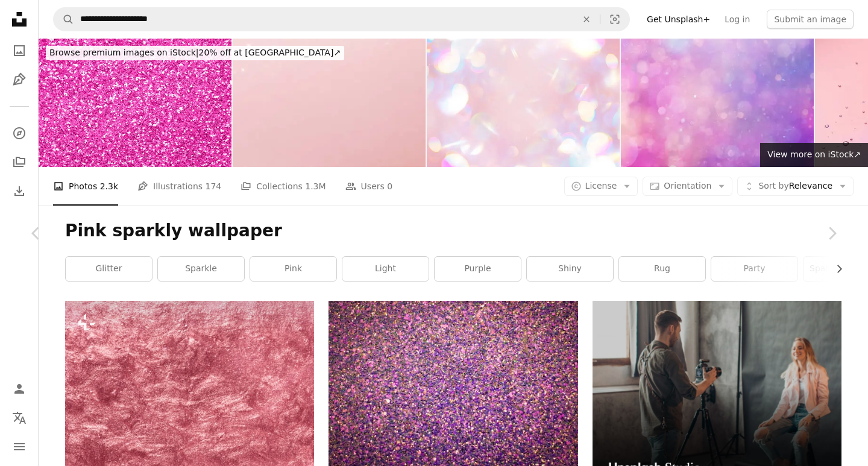 The image size is (868, 466). I want to click on a: black and white textile in close up photography, so click(453, 383).